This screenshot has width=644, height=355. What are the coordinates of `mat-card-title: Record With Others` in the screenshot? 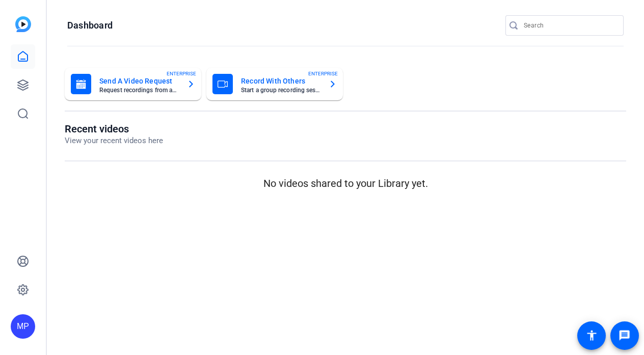 It's located at (281, 81).